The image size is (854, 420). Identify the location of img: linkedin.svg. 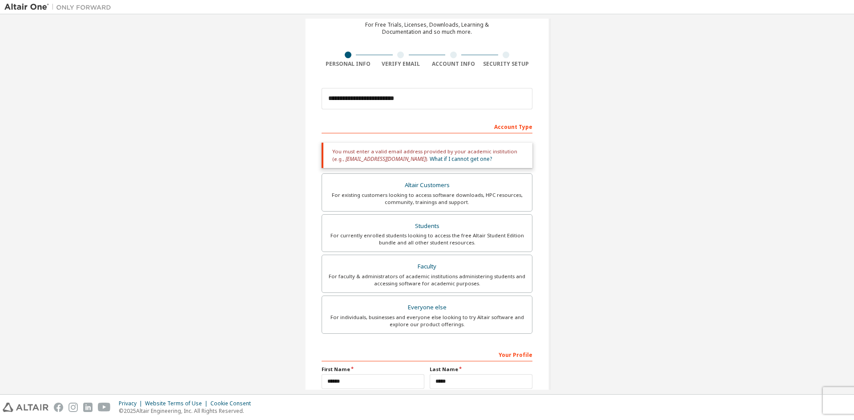
(88, 408).